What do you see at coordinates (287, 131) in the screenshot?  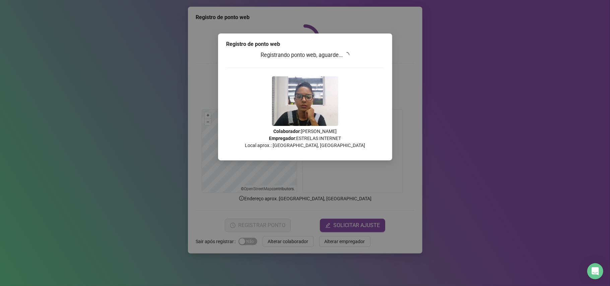 I see `strong: Colaborador` at bounding box center [287, 131].